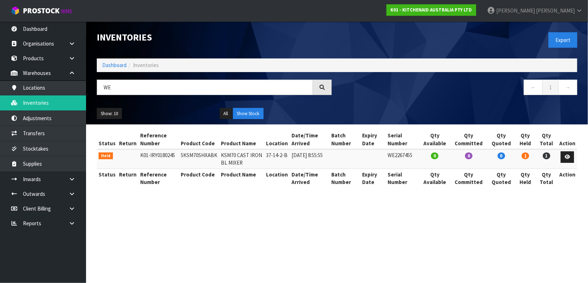  I want to click on span: Held, so click(106, 156).